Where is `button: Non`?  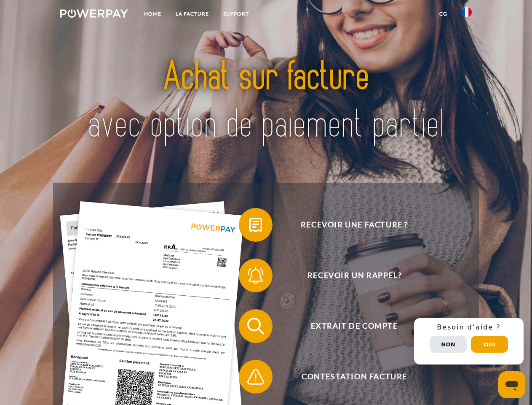 button: Non is located at coordinates (448, 344).